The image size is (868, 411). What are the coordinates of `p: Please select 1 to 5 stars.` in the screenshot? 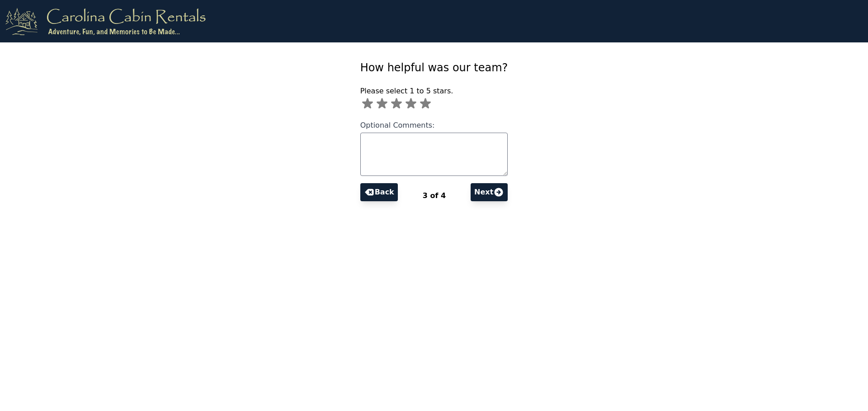 It's located at (434, 91).